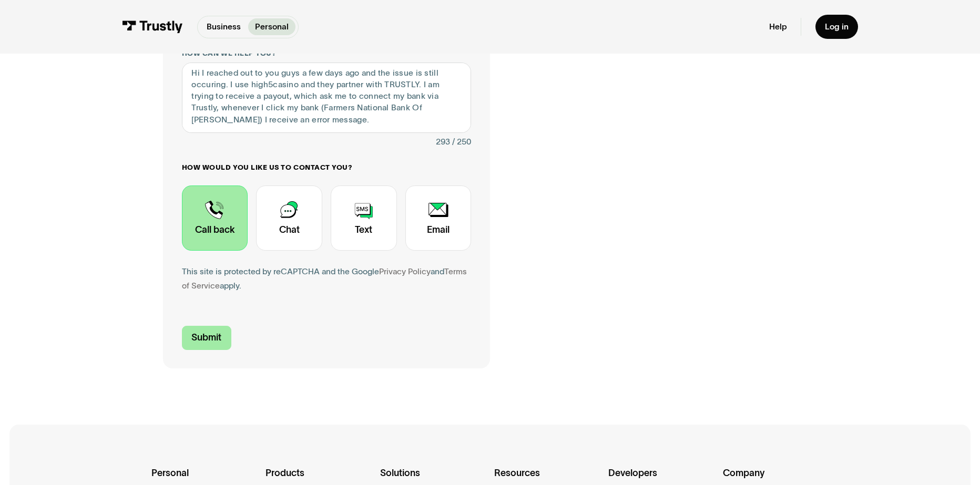 This screenshot has height=485, width=980. I want to click on a: Terms of Service, so click(324, 279).